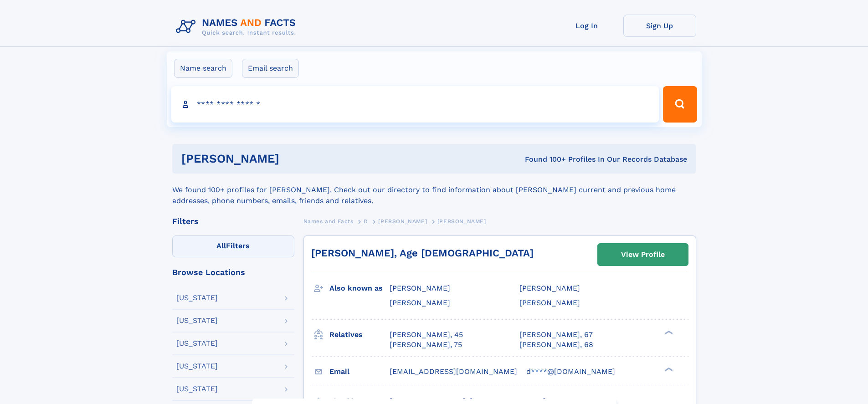 This screenshot has width=868, height=404. What do you see at coordinates (359, 335) in the screenshot?
I see `h3: Relatives` at bounding box center [359, 335].